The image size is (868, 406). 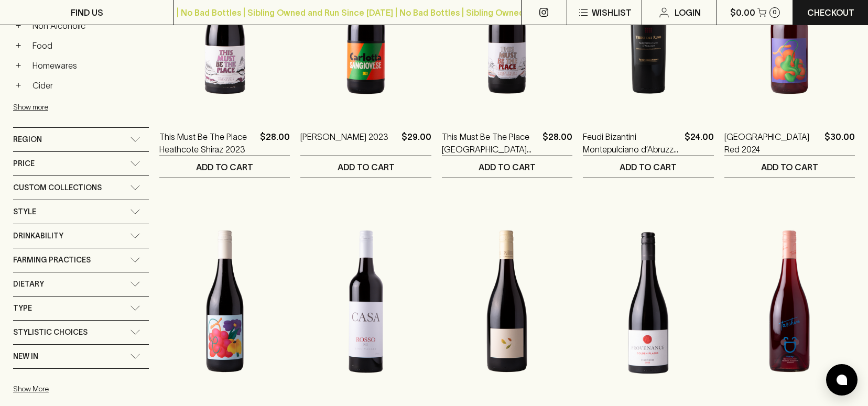 What do you see at coordinates (81, 332) in the screenshot?
I see `div: Stylistic Choices` at bounding box center [81, 332].